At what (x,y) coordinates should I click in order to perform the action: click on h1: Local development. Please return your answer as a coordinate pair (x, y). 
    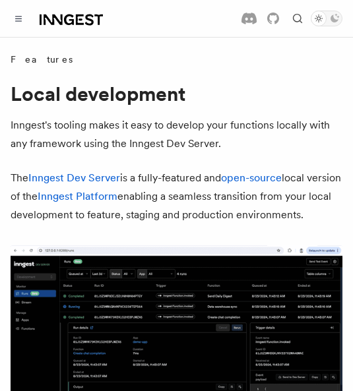
    Looking at the image, I should click on (176, 94).